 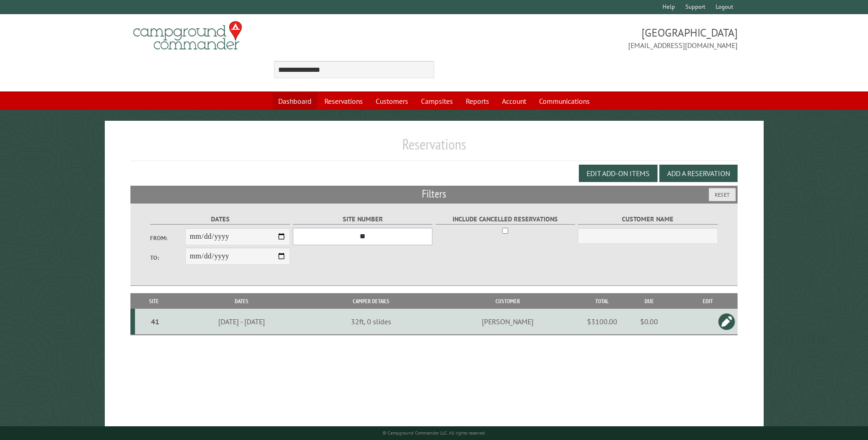 I want to click on th: Customer, so click(x=507, y=301).